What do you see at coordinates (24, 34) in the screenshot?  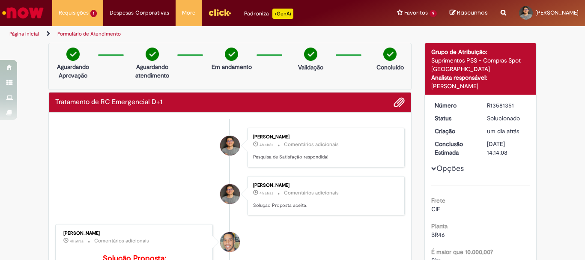 I see `a: Página inicial` at bounding box center [24, 34].